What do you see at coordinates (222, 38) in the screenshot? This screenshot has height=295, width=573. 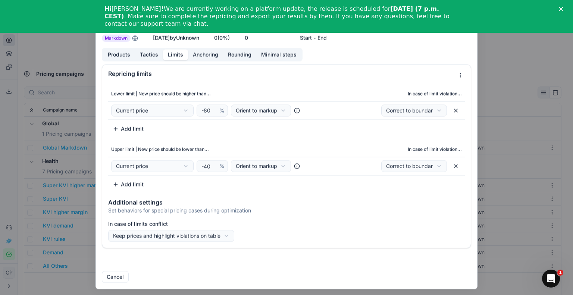 I see `a: 0(0%)` at bounding box center [222, 38].